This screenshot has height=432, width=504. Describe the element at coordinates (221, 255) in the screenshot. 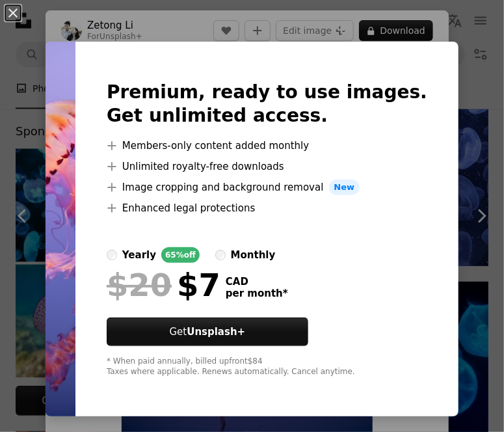

I see `input: monthly` at that location.